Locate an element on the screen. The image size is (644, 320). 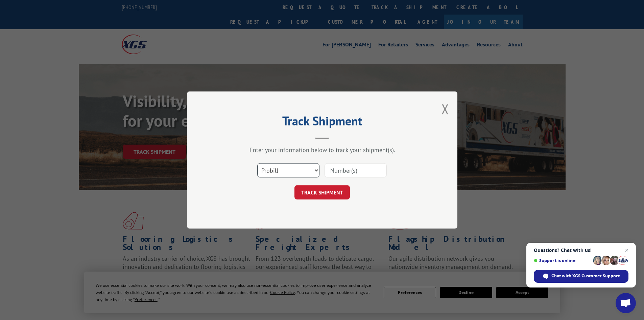
button: TRACK SHIPMENT is located at coordinates (322, 192).